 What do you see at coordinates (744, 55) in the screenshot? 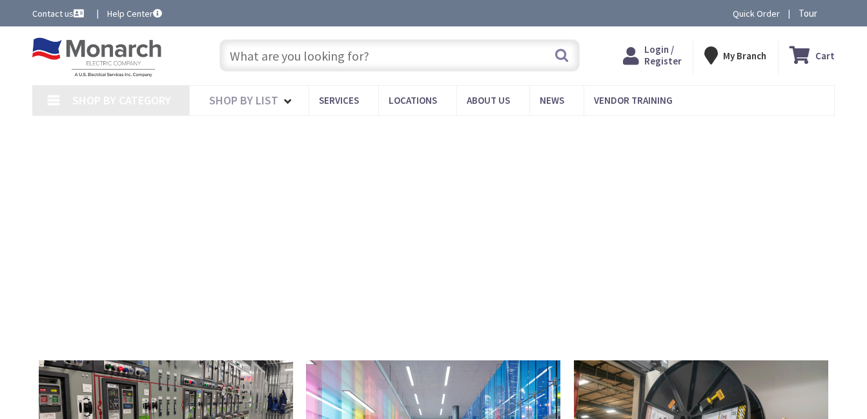
I see `strong: My Branch` at bounding box center [744, 55].